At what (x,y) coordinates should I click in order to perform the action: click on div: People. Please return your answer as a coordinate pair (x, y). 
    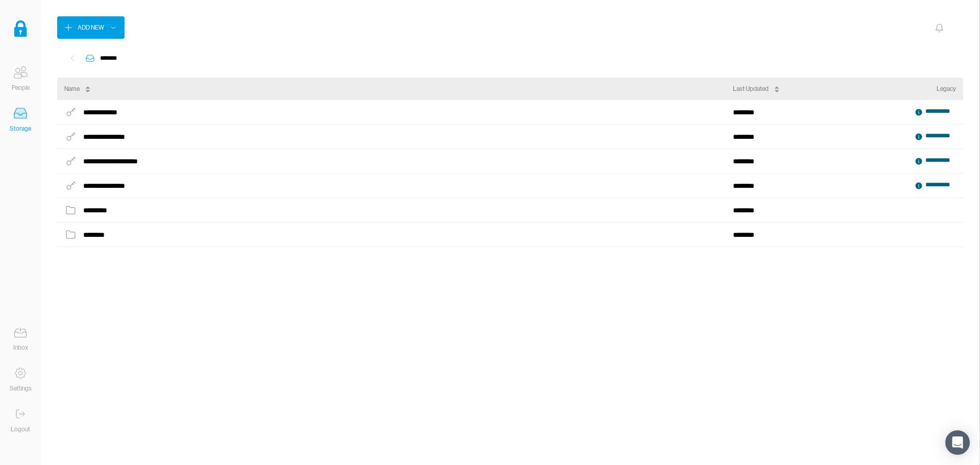
    Looking at the image, I should click on (20, 87).